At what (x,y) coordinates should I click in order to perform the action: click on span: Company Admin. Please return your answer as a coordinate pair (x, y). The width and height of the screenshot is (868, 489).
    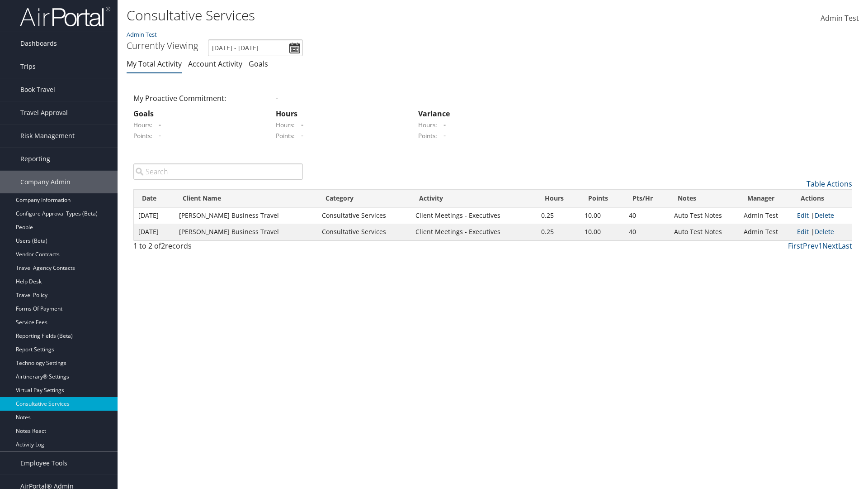
    Looking at the image, I should click on (45, 182).